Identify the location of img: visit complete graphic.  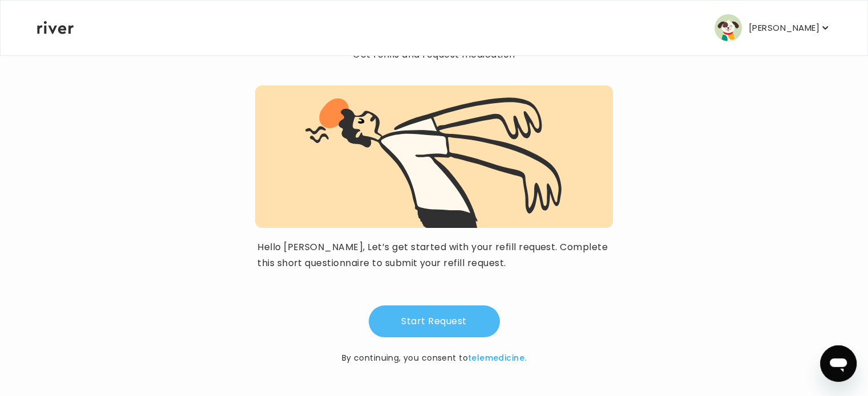
(434, 163).